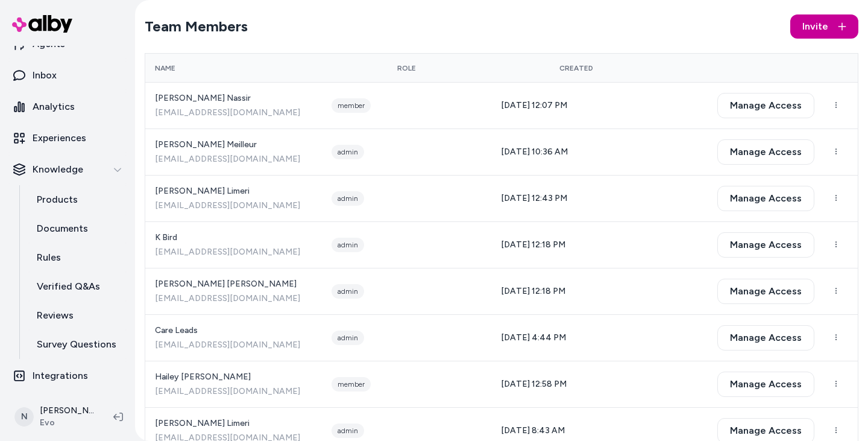  I want to click on div: Name, so click(233, 68).